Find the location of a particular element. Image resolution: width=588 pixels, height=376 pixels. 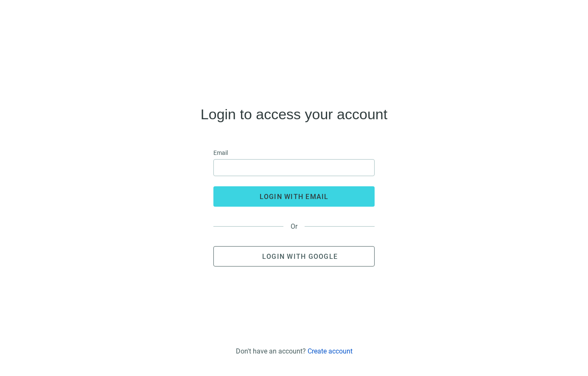

button: Login with Google is located at coordinates (294, 257).